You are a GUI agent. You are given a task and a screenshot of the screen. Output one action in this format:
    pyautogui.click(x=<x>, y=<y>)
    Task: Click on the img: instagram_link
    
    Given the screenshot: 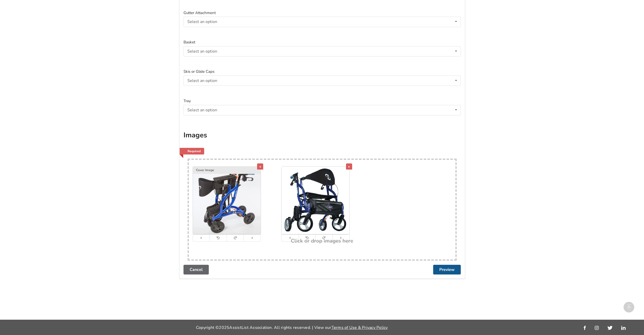 What is the action you would take?
    pyautogui.click(x=597, y=328)
    